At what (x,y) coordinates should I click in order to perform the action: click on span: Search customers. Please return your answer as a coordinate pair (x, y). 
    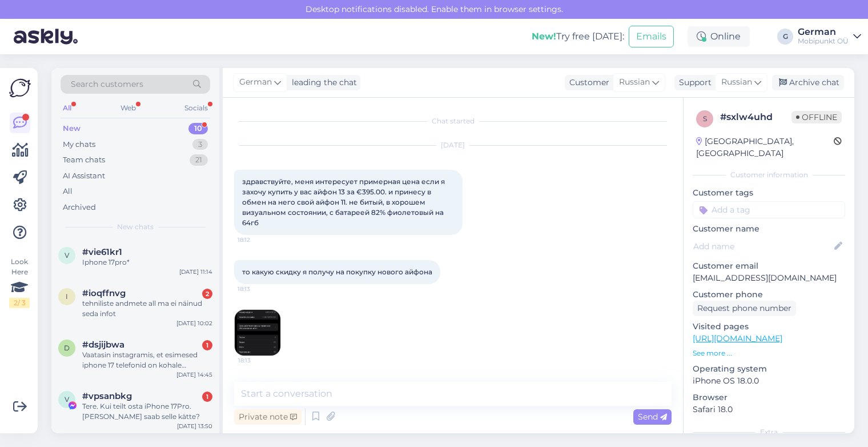
    Looking at the image, I should click on (107, 84).